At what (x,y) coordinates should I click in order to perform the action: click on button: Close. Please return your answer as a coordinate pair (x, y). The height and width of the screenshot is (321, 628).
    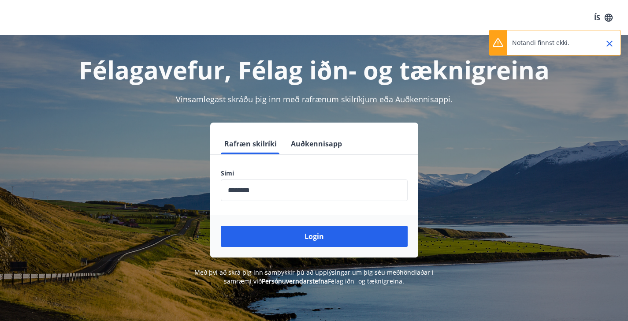
    Looking at the image, I should click on (610, 44).